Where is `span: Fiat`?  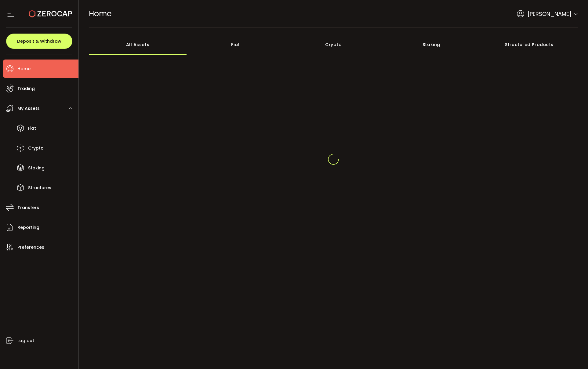
span: Fiat is located at coordinates (32, 128).